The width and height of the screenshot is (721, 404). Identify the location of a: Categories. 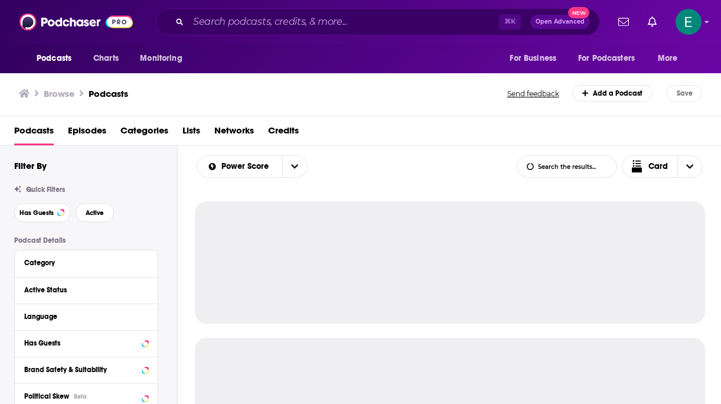
(144, 133).